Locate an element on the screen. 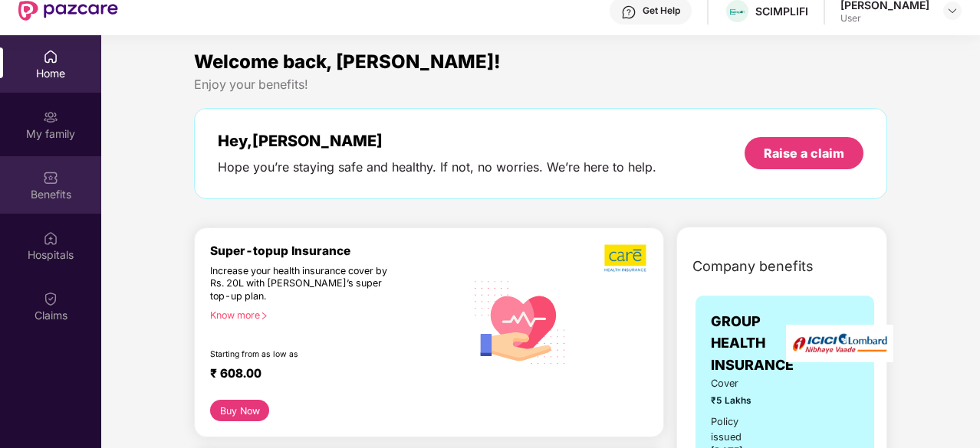  div: Starting from as low as is located at coordinates (305, 355).